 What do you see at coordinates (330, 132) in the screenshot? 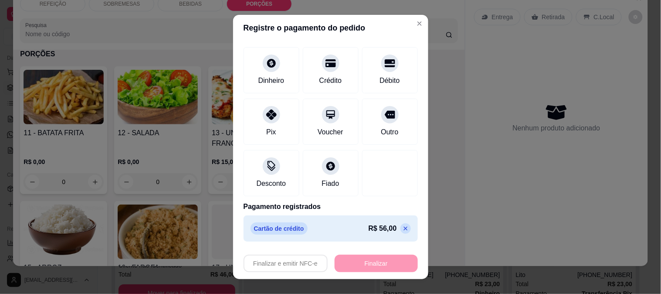
I see `div: Voucher` at bounding box center [330, 132].